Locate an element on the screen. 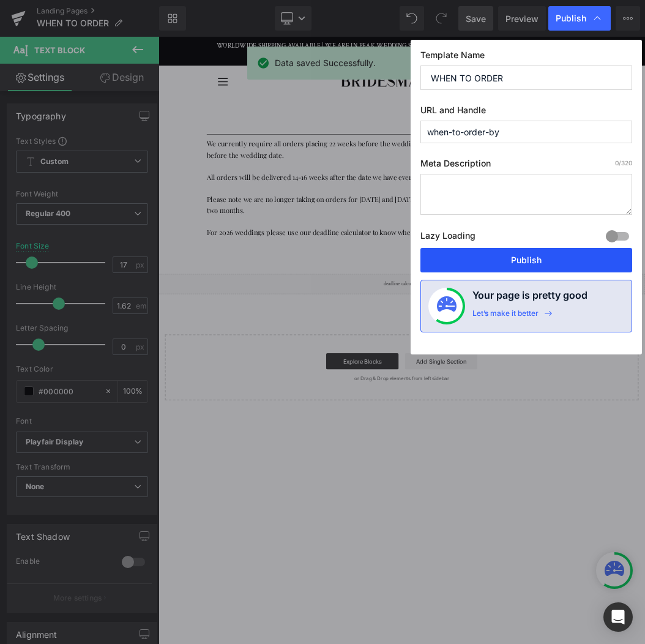  span: Publish is located at coordinates (571, 18).